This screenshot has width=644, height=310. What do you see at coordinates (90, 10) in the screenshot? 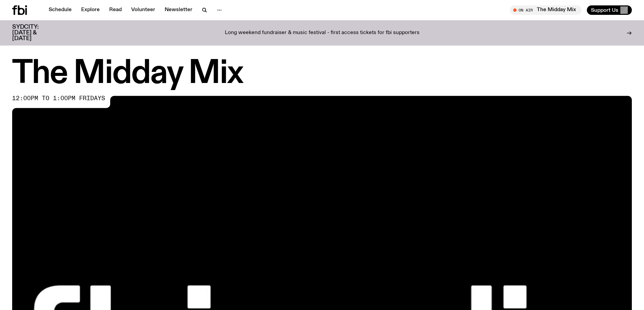
I see `a: Explore` at bounding box center [90, 10].